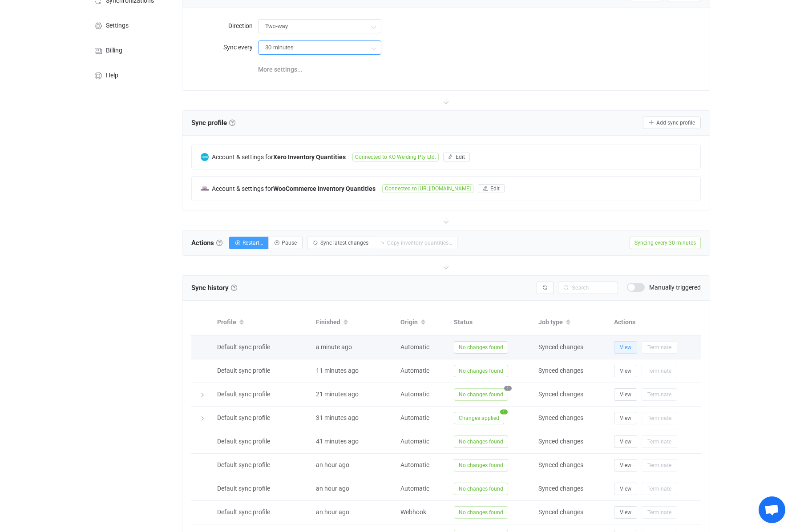 This screenshot has width=796, height=532. What do you see at coordinates (207, 243) in the screenshot?
I see `span: Actions` at bounding box center [207, 243].